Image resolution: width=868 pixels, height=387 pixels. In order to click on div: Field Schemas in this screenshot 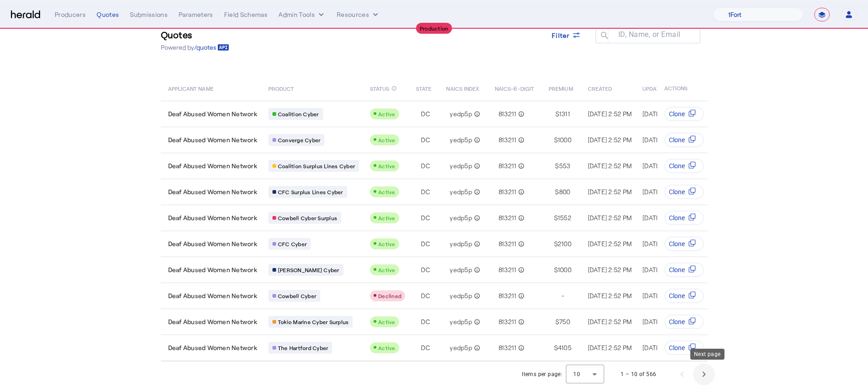, I will do `click(246, 15)`.